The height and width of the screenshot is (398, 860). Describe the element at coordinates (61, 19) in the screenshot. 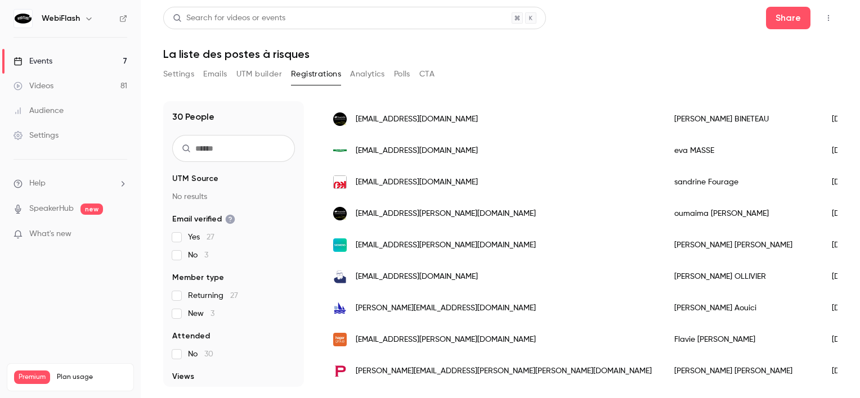

I see `h6: WebiFlash` at that location.